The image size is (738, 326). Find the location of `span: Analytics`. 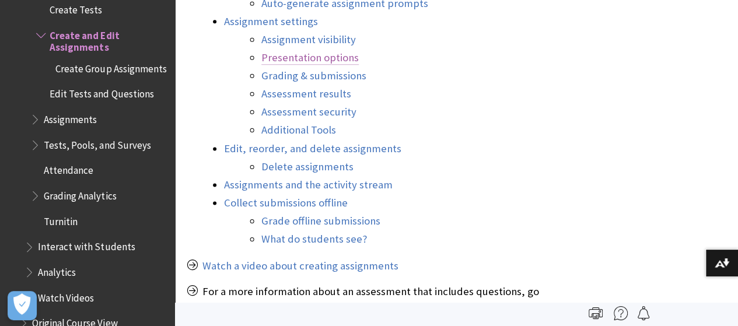

span: Analytics is located at coordinates (57, 270).